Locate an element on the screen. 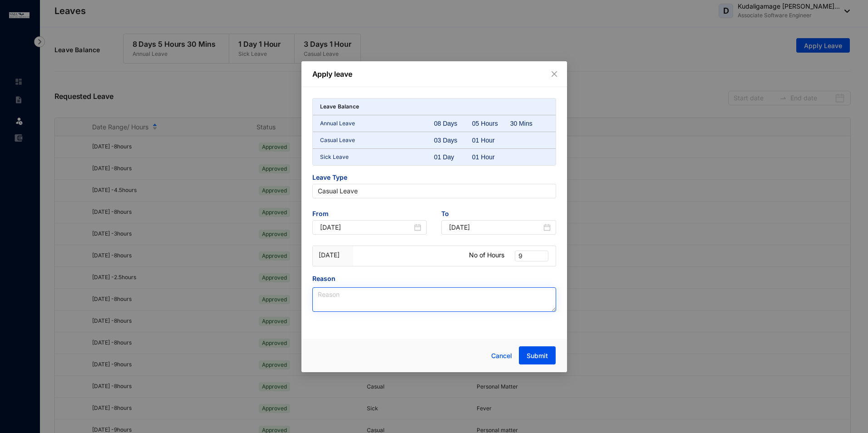 The width and height of the screenshot is (868, 433). span: From is located at coordinates (369, 215).